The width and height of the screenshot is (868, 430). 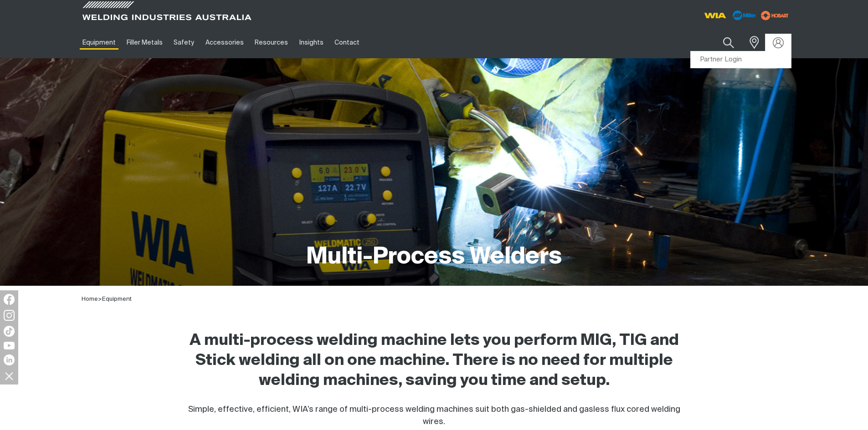 I want to click on a: Partner Login, so click(x=741, y=60).